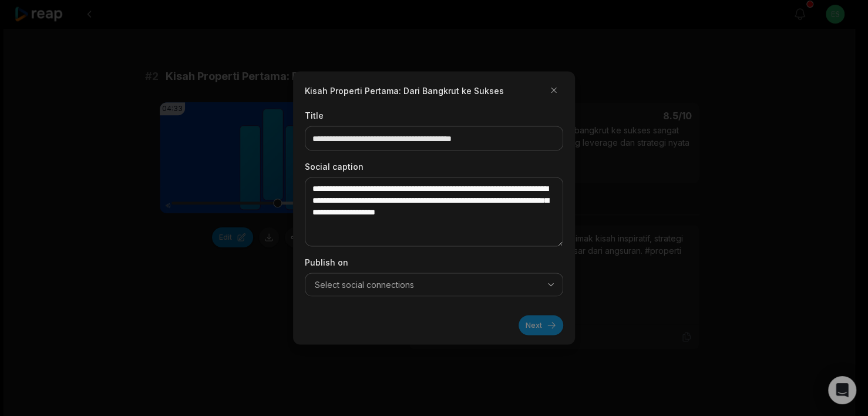  Describe the element at coordinates (434, 115) in the screenshot. I see `label: Title` at that location.